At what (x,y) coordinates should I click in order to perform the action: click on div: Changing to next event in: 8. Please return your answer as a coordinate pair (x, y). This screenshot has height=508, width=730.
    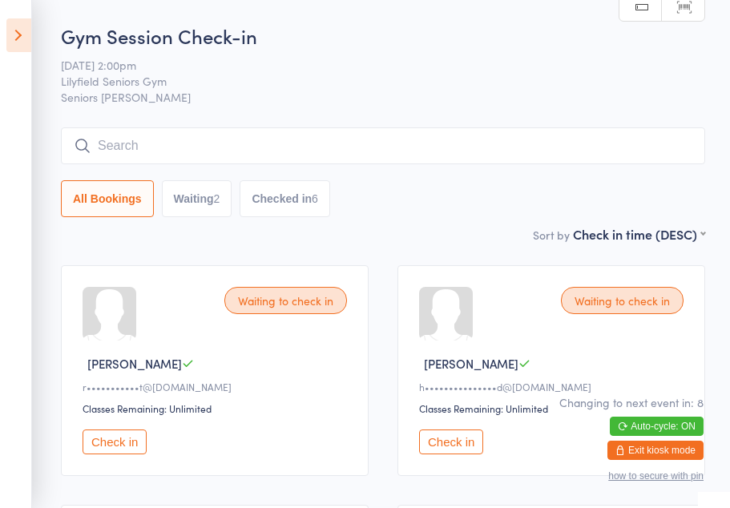
    Looking at the image, I should click on (631, 402).